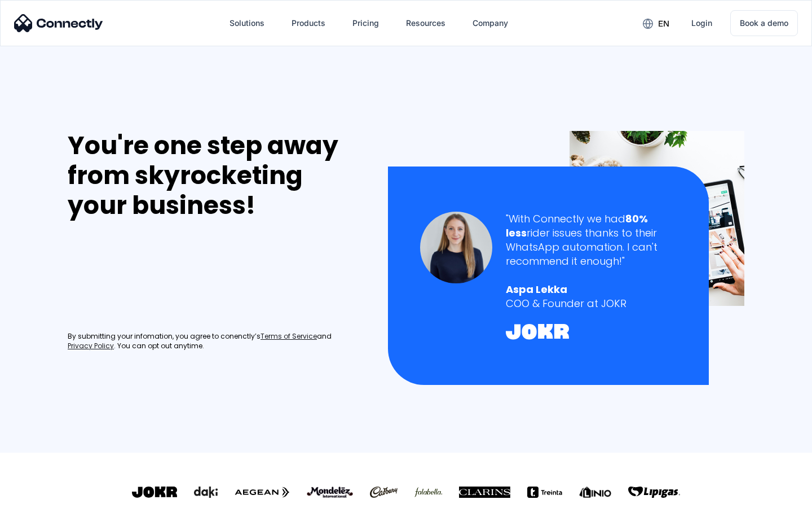  What do you see at coordinates (288, 336) in the screenshot?
I see `a: Terms of Service` at bounding box center [288, 336].